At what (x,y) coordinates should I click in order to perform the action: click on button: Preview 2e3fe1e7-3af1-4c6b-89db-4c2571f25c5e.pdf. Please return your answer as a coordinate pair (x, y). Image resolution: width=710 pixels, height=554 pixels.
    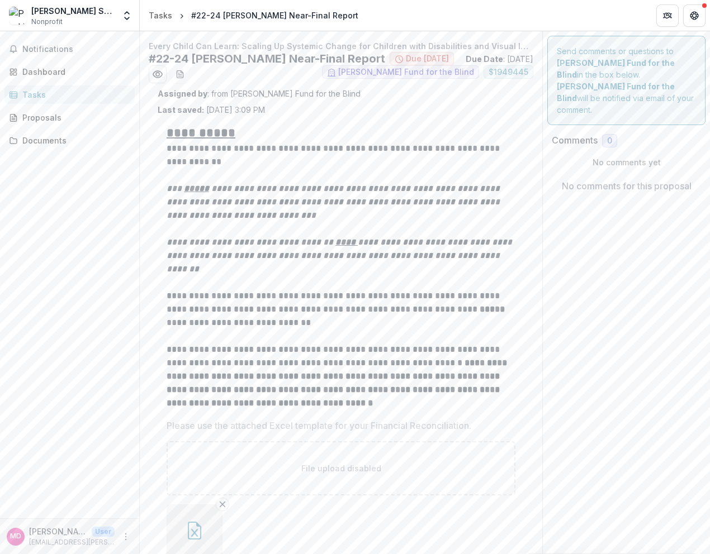
    Looking at the image, I should click on (158, 74).